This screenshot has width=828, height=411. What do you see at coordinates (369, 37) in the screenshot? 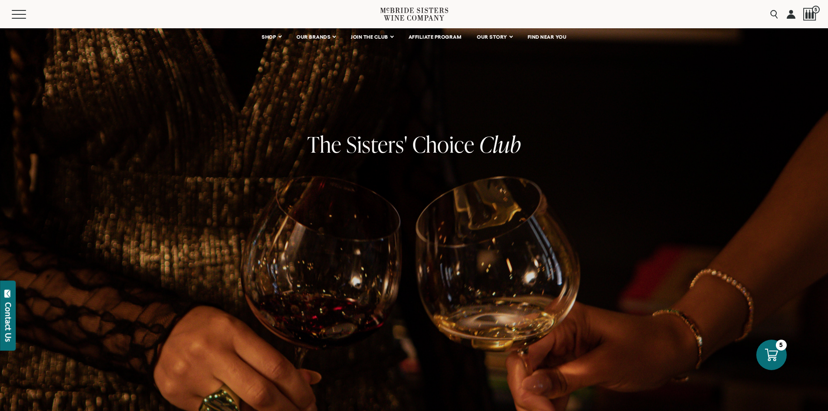
I see `span: JOIN THE CLUB` at bounding box center [369, 37].